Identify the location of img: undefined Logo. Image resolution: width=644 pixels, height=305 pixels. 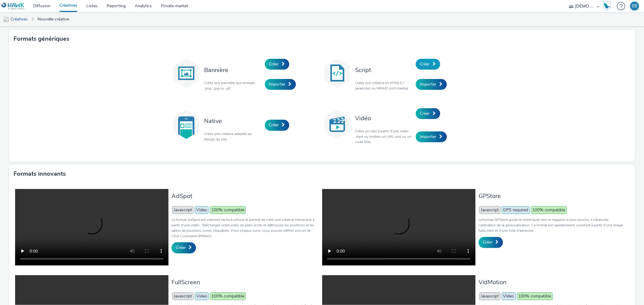
(13, 6).